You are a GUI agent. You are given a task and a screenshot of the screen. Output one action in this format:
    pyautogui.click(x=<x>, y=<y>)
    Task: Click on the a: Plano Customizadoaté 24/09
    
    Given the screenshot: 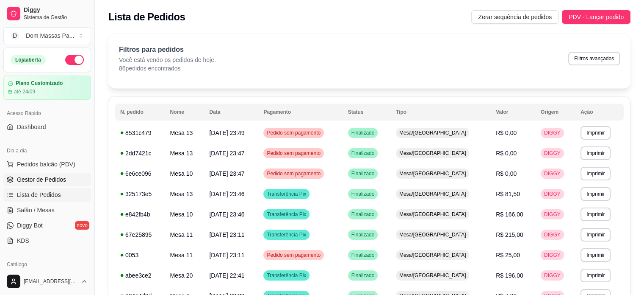 What is the action you would take?
    pyautogui.click(x=47, y=87)
    